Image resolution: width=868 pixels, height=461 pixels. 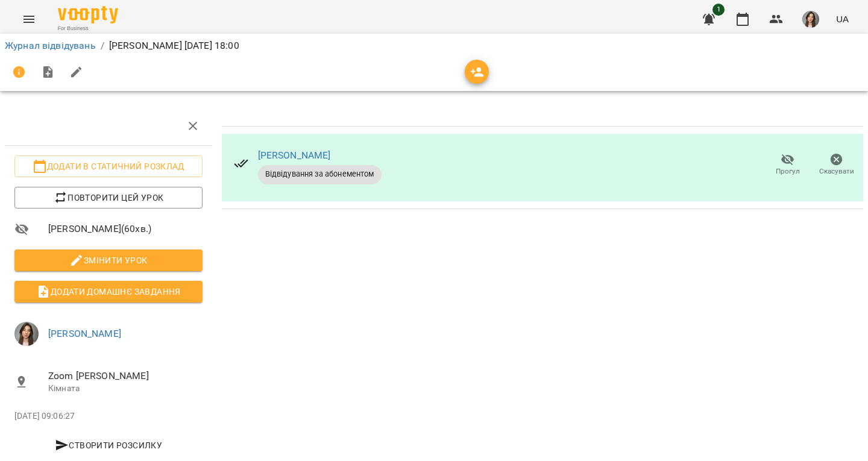 What do you see at coordinates (842, 19) in the screenshot?
I see `span: UA` at bounding box center [842, 19].